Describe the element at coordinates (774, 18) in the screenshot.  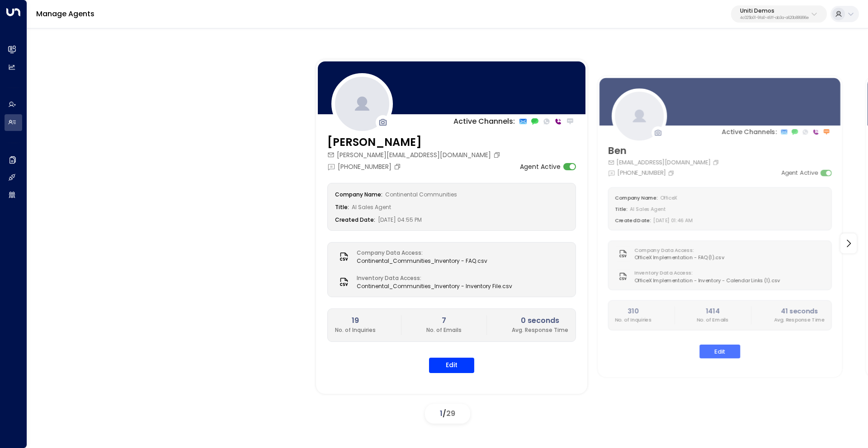
I see `p: 4c025b01-9fa0-46ff-ab3a-a620b886896e` at that location.